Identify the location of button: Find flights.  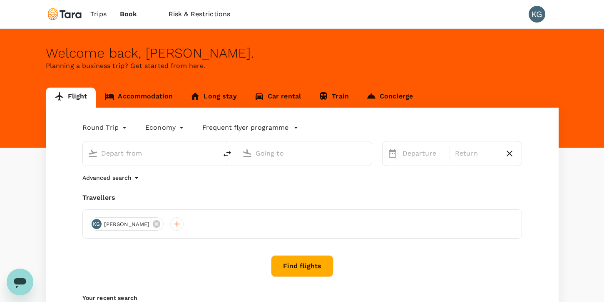
(302, 266).